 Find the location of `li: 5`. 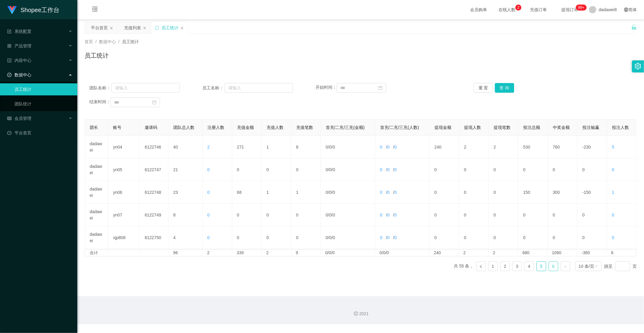

li: 5 is located at coordinates (541, 266).